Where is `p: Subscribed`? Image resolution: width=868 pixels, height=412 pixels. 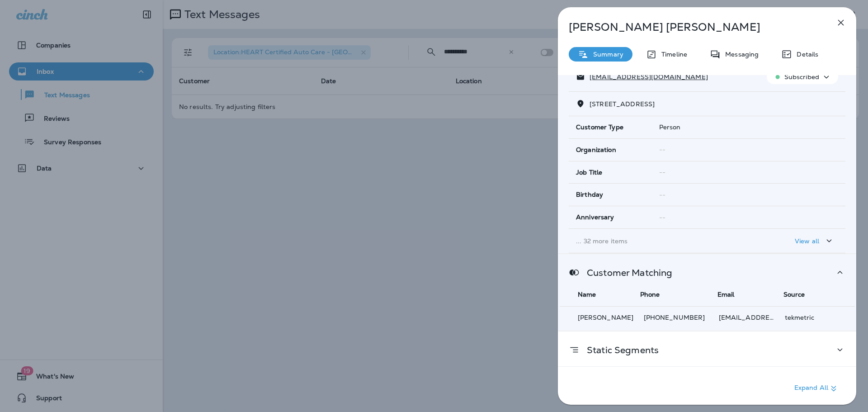
p: Subscribed is located at coordinates (801, 77).